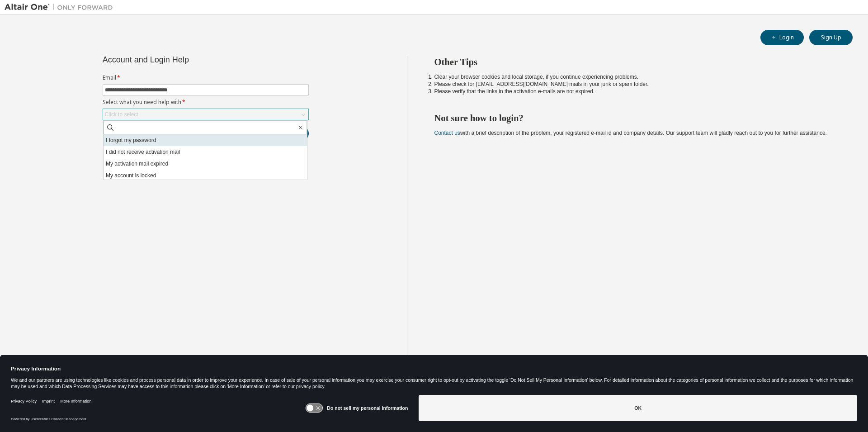  What do you see at coordinates (206, 102) in the screenshot?
I see `label: Select what you need help with` at bounding box center [206, 102].